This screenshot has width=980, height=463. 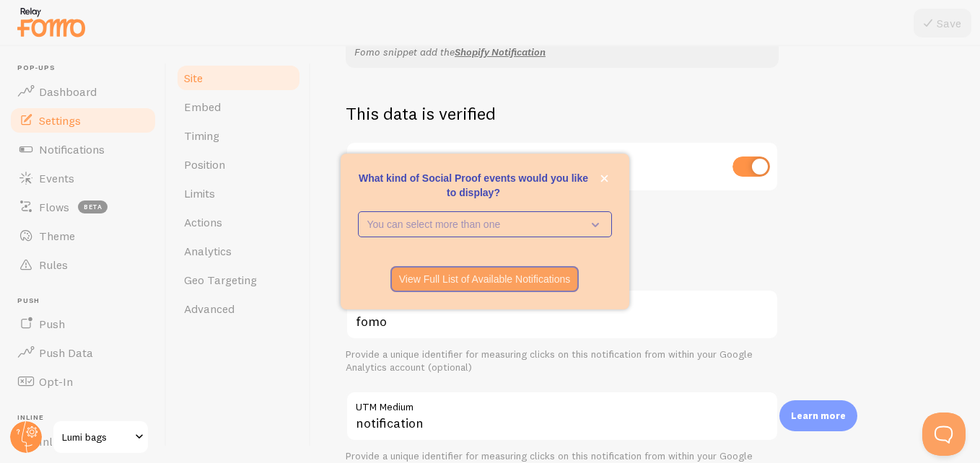 I want to click on a: Limits, so click(x=238, y=193).